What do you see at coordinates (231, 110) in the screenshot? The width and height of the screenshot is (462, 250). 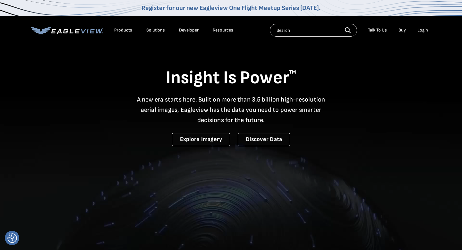 I see `p: A new era starts here. Built on more than 3.5 billion high-resolution aerial images, Eagleview ha...` at bounding box center [231, 110].